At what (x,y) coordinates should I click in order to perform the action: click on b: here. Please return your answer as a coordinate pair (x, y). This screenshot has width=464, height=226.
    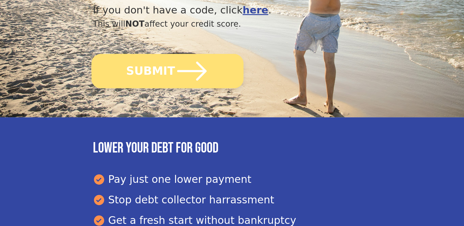
    Looking at the image, I should click on (256, 10).